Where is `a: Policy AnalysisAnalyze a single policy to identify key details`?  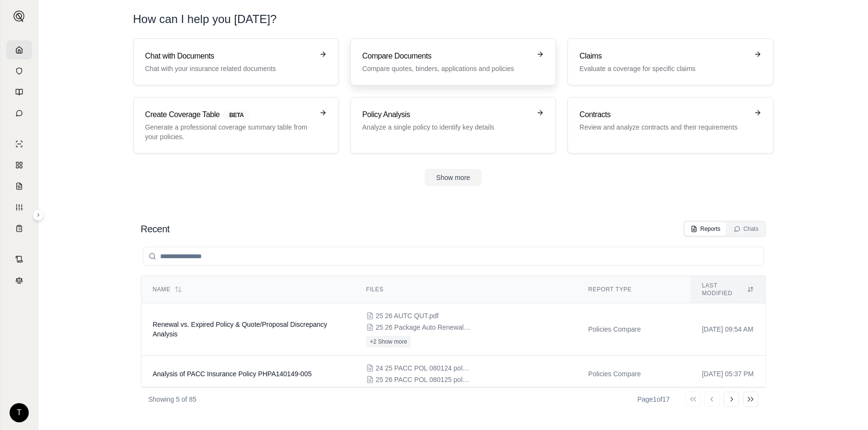
a: Policy AnalysisAnalyze a single policy to identify key details is located at coordinates (453, 125).